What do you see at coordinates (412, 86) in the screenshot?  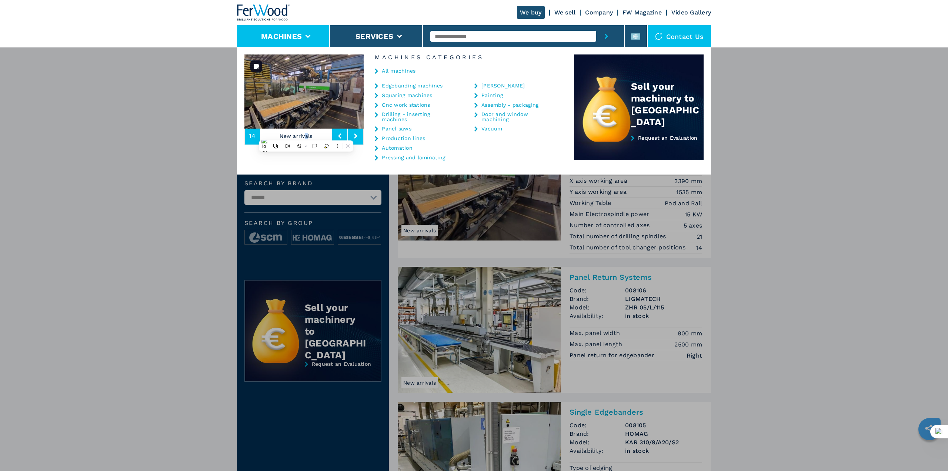 I see `a: Edgebanding machines` at bounding box center [412, 86].